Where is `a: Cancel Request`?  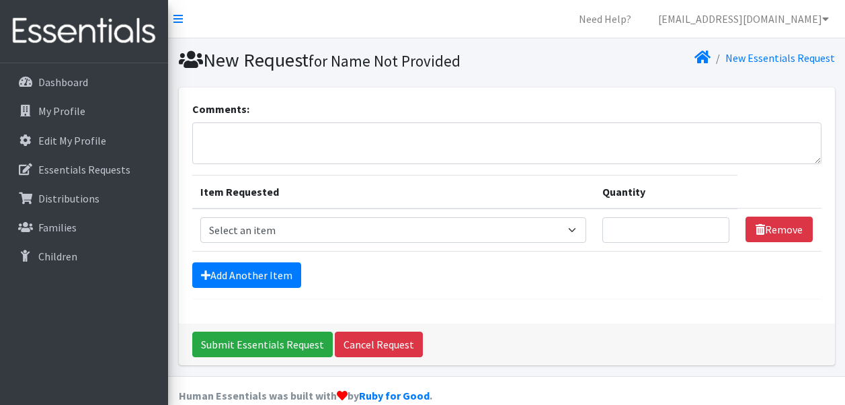 a: Cancel Request is located at coordinates (379, 344).